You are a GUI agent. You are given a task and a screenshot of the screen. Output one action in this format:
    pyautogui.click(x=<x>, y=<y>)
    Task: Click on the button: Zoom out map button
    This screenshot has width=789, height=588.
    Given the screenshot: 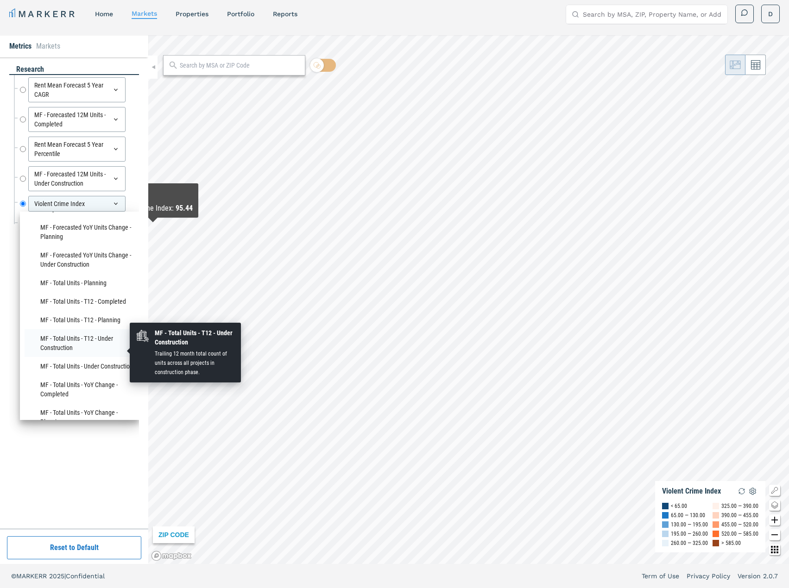 What is the action you would take?
    pyautogui.click(x=774, y=535)
    